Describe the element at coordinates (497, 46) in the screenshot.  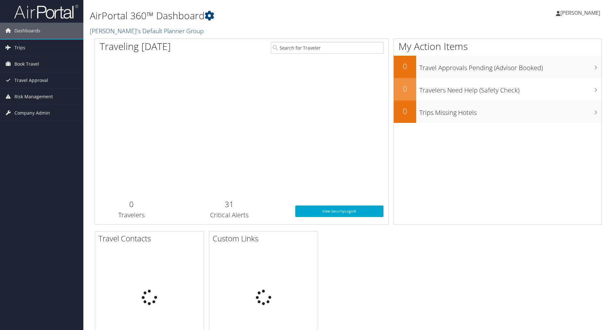
I see `h1: My Action Items` at that location.